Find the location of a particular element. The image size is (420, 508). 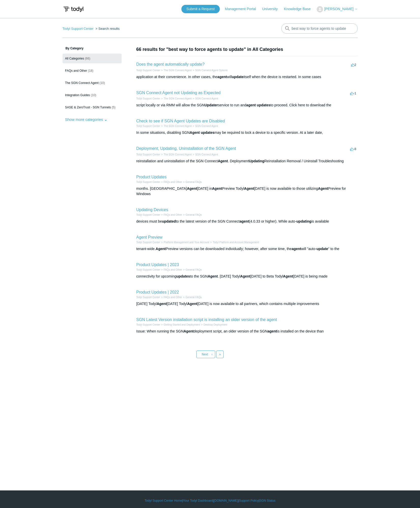

em: updated is located at coordinates (169, 221).